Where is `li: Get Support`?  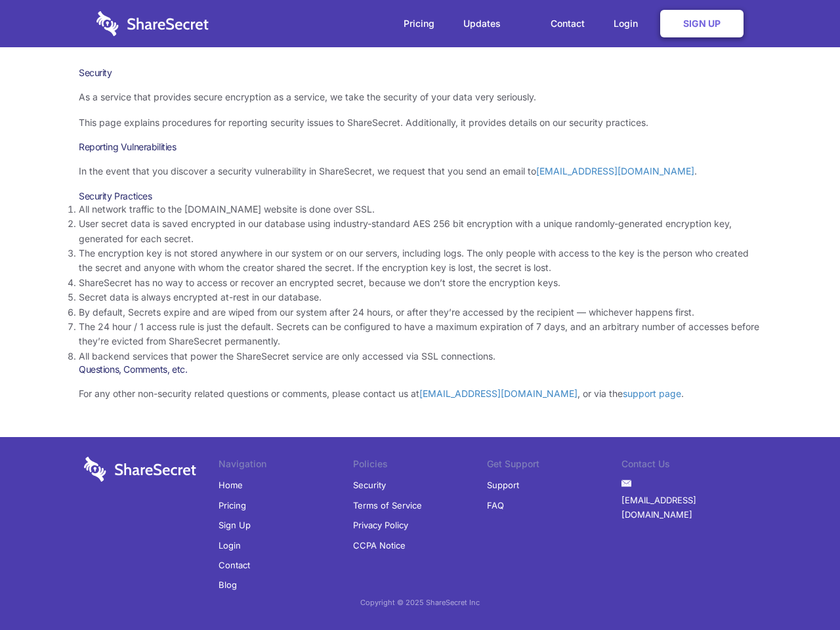 li: Get Support is located at coordinates (554, 466).